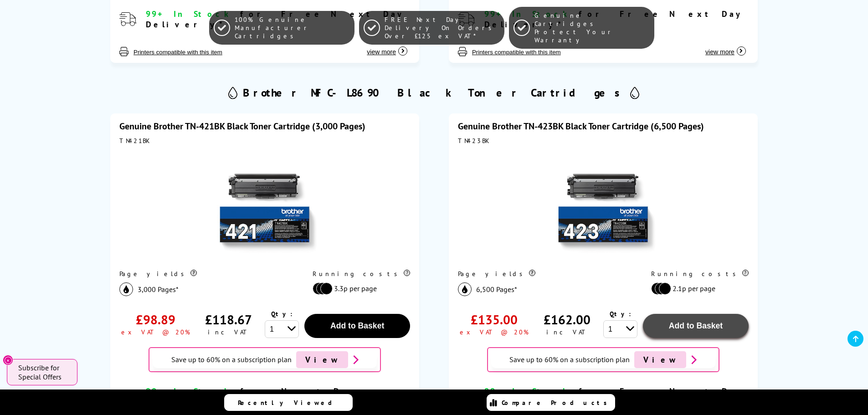 The height and width of the screenshot is (415, 868). Describe the element at coordinates (698, 288) in the screenshot. I see `li: 2.1p per page` at that location.